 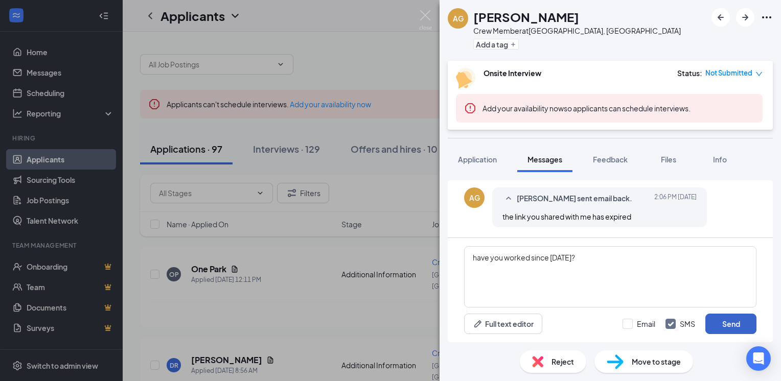 What do you see at coordinates (731, 324) in the screenshot?
I see `button: Send` at bounding box center [731, 324].